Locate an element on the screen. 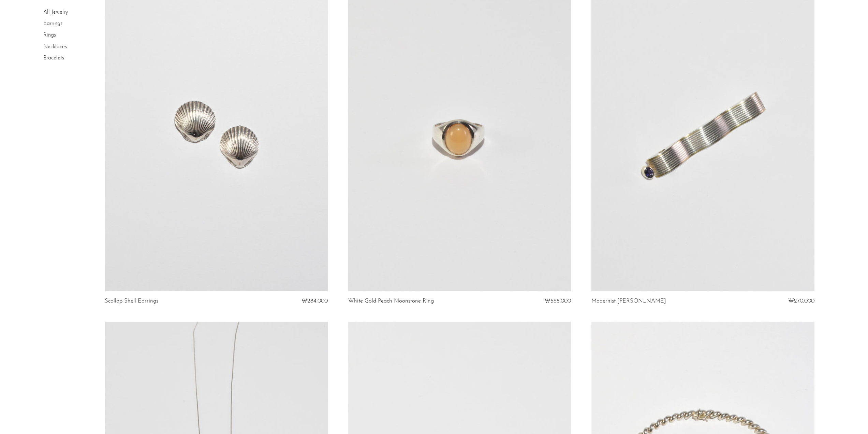 This screenshot has width=868, height=434. a: All Jewelry is located at coordinates (56, 12).